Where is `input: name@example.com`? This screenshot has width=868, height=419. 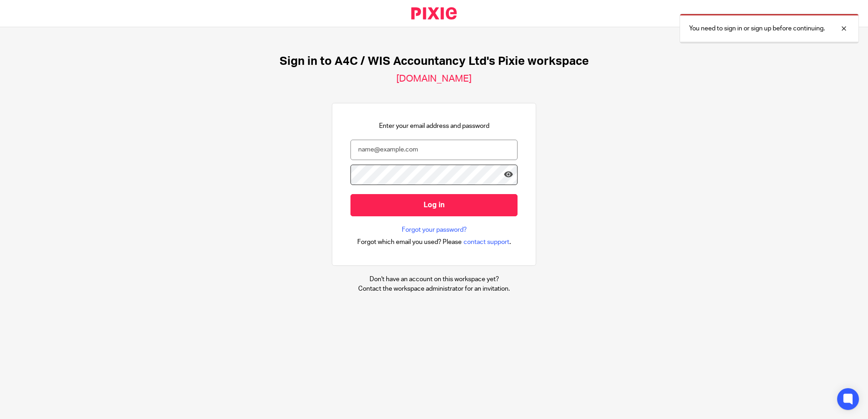 input: name@example.com is located at coordinates (434, 149).